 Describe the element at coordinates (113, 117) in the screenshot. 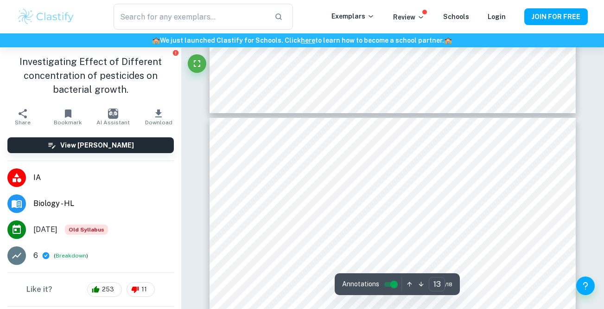

I see `button: AI Assistant` at that location.